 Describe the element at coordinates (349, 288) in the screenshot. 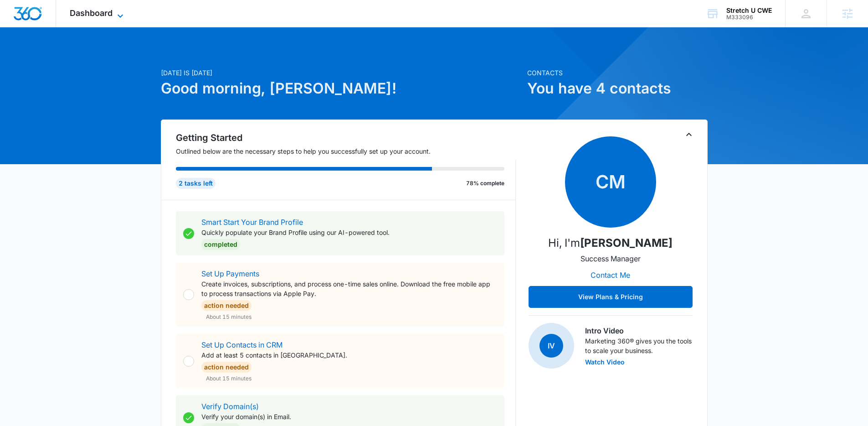

I see `p: Create invoices, subscriptions, and process one-time sales online. Download the free mobile app t...` at that location.